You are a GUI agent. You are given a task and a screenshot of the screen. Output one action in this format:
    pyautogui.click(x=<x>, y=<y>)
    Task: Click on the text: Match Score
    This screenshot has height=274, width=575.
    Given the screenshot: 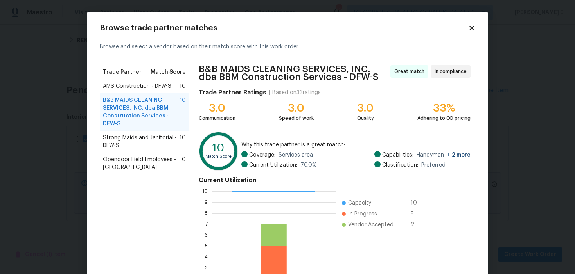 What is the action you would take?
    pyautogui.click(x=218, y=156)
    